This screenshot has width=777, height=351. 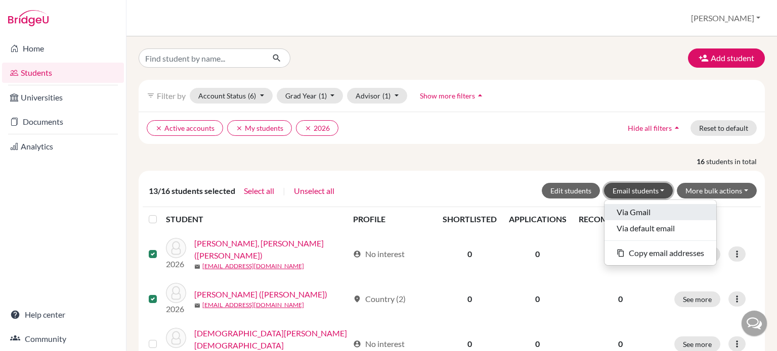 I want to click on button: clearMy students, so click(x=259, y=128).